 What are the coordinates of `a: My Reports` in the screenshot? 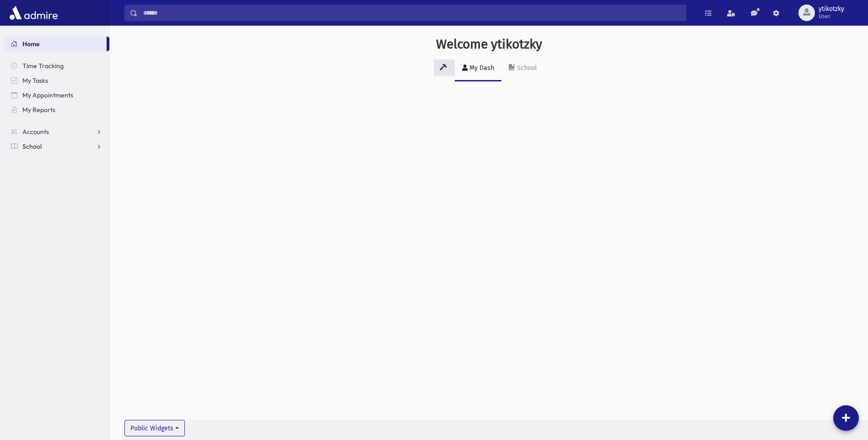 It's located at (56, 110).